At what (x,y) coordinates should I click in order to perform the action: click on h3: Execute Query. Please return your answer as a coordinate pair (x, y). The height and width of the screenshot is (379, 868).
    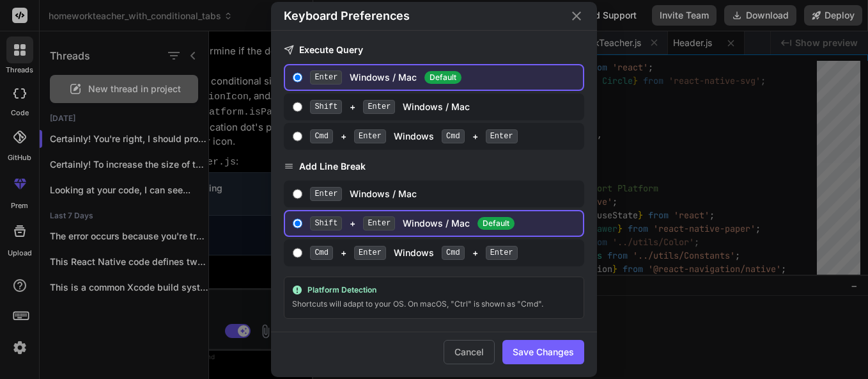
    Looking at the image, I should click on (434, 50).